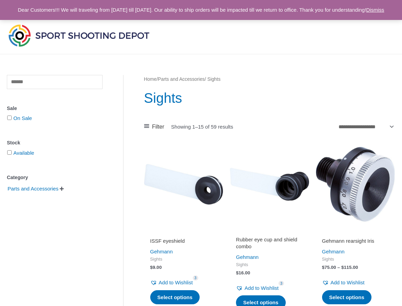 Image resolution: width=402 pixels, height=306 pixels. I want to click on a: Gehmann rearsight Iris, so click(356, 242).